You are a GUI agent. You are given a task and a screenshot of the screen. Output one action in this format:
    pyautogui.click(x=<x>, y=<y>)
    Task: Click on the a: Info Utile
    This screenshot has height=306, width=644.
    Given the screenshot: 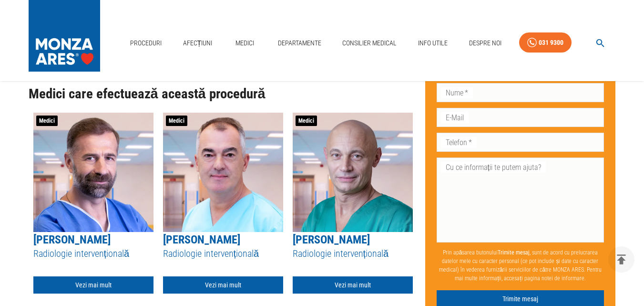 What is the action you would take?
    pyautogui.click(x=433, y=43)
    